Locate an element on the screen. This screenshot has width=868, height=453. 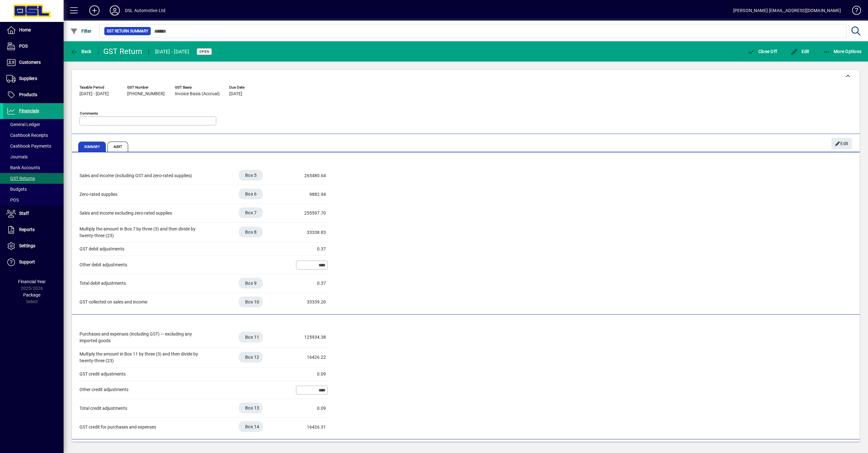
div: 255597.70 is located at coordinates (310, 213).